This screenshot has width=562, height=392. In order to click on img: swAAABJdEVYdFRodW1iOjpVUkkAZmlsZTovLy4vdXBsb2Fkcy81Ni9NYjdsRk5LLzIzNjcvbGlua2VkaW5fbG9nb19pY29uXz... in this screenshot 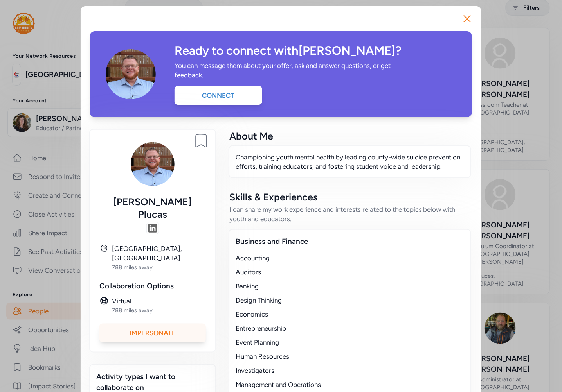, I will do `click(153, 229)`.